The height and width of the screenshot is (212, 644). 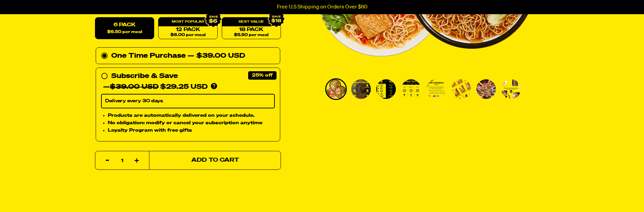 I want to click on li: Products are automatically delivered on your schedule., so click(x=191, y=116).